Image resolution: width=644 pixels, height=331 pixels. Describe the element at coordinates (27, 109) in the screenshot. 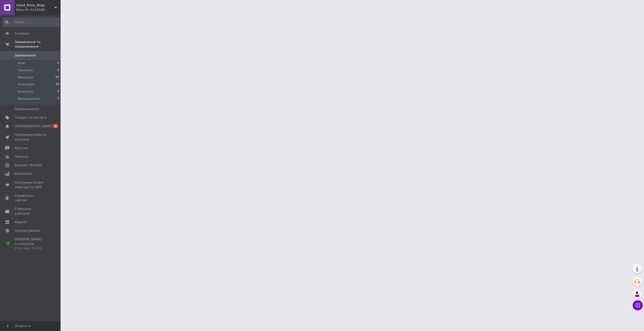

I see `span: Повідомлення` at that location.